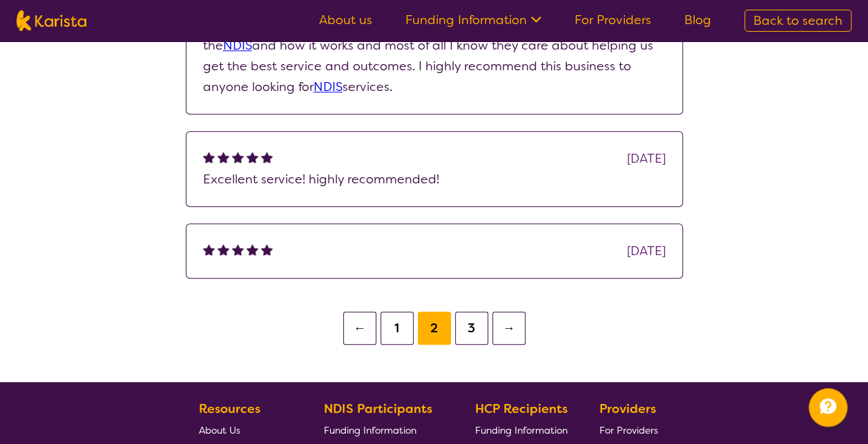 The width and height of the screenshot is (868, 444). Describe the element at coordinates (245, 430) in the screenshot. I see `a: About Us` at that location.